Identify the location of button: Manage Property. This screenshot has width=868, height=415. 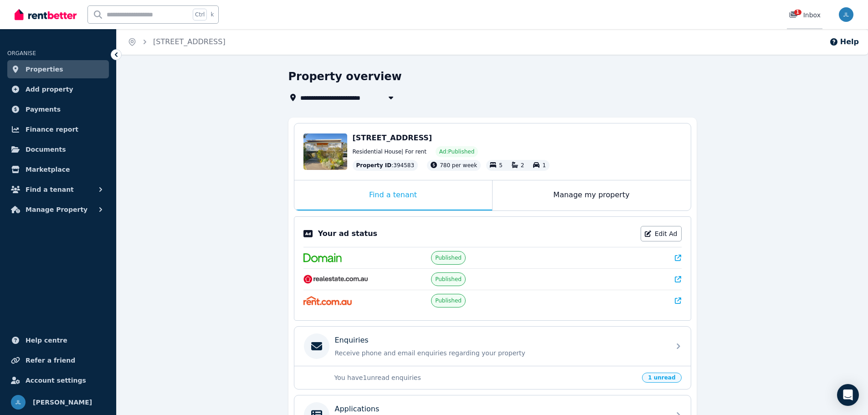
(58, 210).